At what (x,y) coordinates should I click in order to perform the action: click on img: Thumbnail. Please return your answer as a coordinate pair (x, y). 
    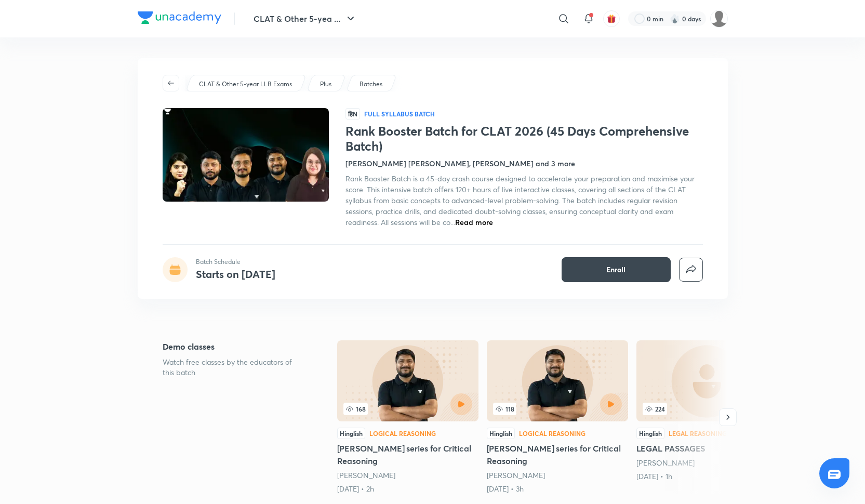
    Looking at the image, I should click on (245, 154).